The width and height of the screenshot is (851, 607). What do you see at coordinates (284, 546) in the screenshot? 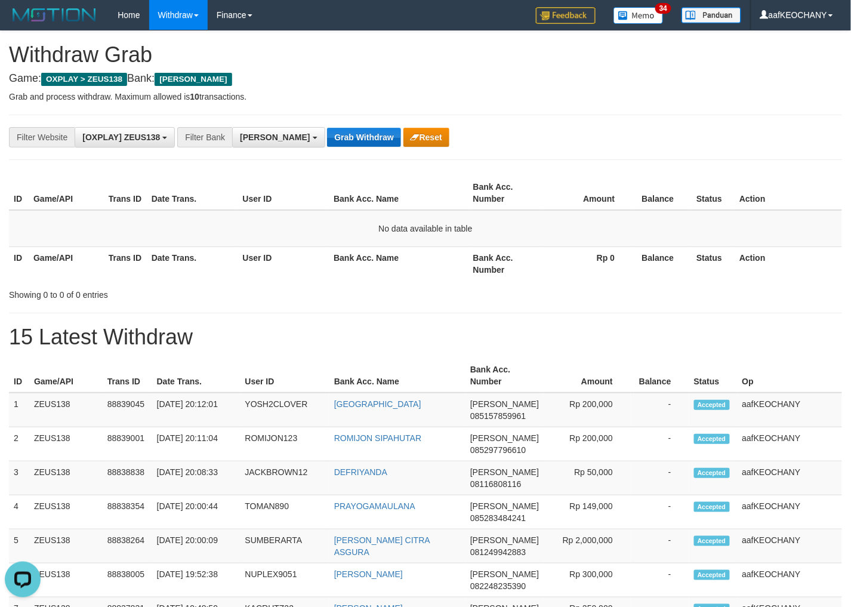
I see `td: SUMBERARTA` at bounding box center [284, 546].